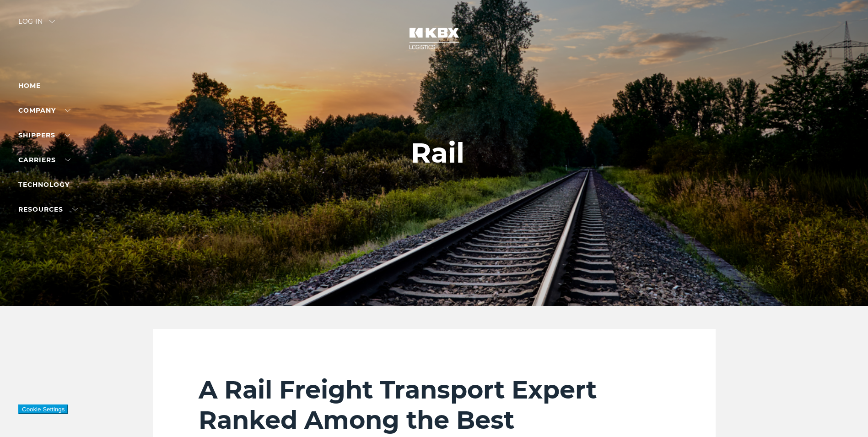 The width and height of the screenshot is (868, 437). Describe the element at coordinates (434, 38) in the screenshot. I see `img: kbx logo` at that location.